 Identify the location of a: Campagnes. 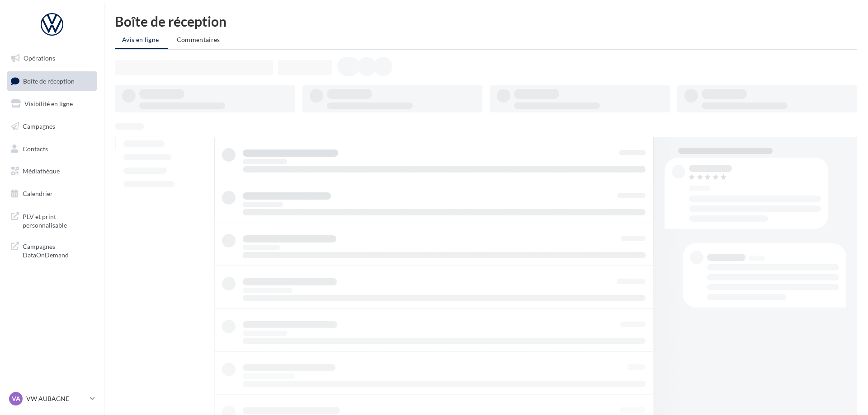
(52, 127).